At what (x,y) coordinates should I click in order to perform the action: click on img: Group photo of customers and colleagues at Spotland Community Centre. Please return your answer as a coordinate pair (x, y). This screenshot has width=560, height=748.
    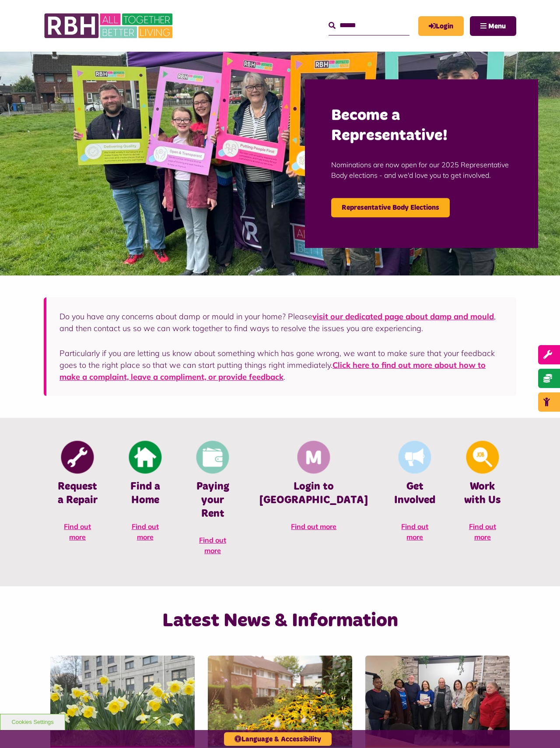
    Looking at the image, I should click on (438, 700).